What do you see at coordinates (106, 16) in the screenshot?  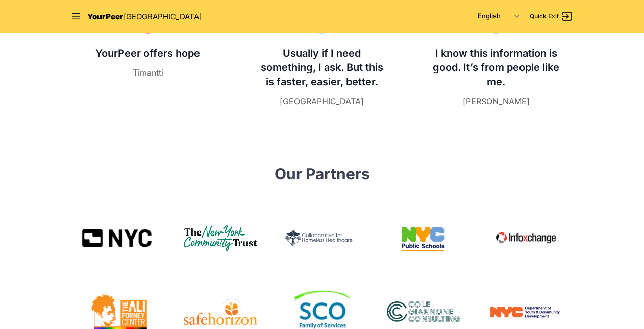 I see `span: YourPeer` at bounding box center [106, 16].